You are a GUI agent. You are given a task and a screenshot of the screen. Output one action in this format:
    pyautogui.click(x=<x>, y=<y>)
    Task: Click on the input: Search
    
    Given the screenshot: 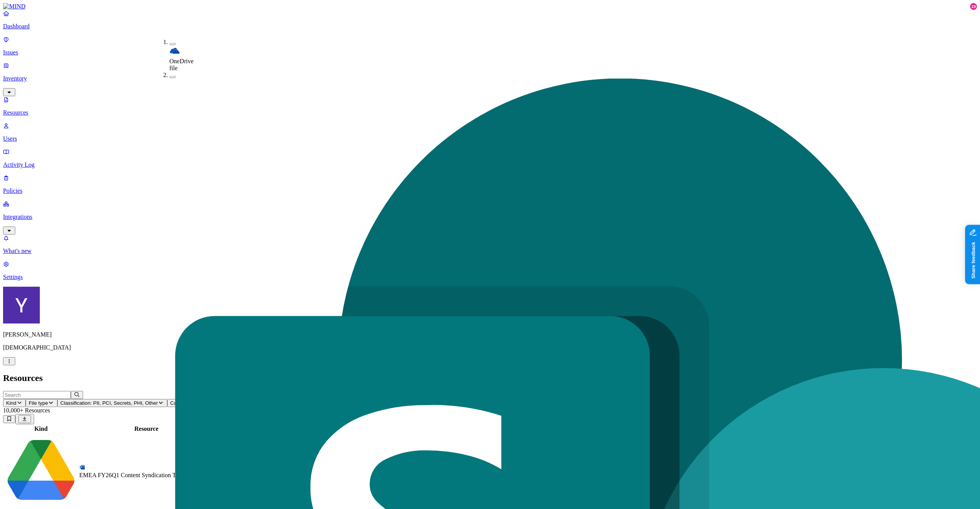 What is the action you would take?
    pyautogui.click(x=37, y=395)
    